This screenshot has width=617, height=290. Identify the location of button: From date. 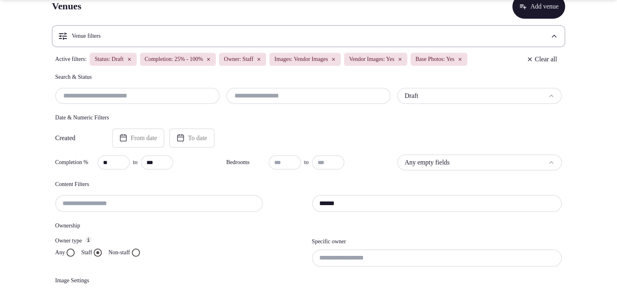
(138, 138).